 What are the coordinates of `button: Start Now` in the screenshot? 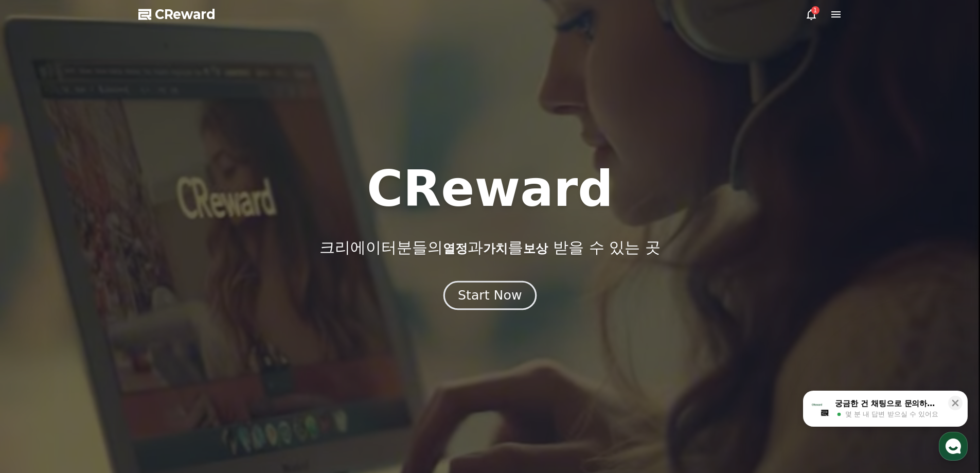 It's located at (490, 295).